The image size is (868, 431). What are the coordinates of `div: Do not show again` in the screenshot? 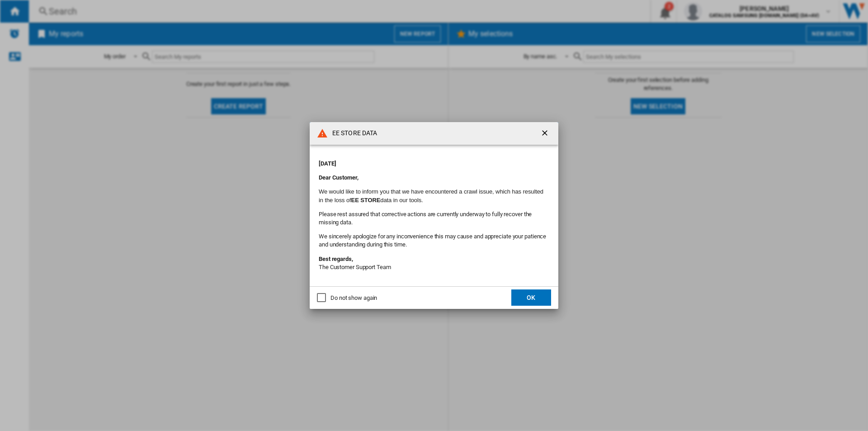 It's located at (354, 298).